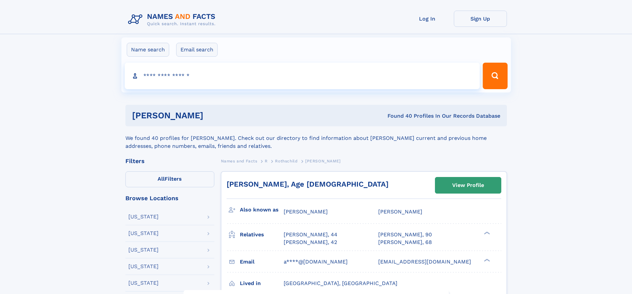 The width and height of the screenshot is (632, 294). What do you see at coordinates (197, 50) in the screenshot?
I see `label: Email search` at bounding box center [197, 50].